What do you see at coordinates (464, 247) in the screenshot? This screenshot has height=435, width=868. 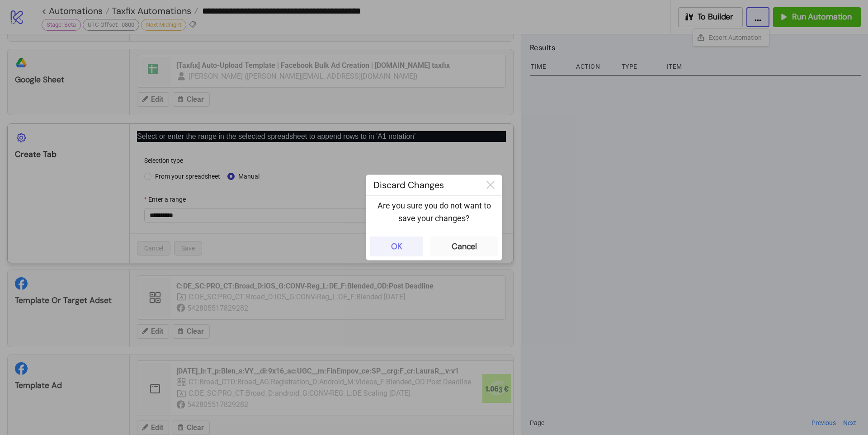 I see `div: Cancel` at bounding box center [464, 247].